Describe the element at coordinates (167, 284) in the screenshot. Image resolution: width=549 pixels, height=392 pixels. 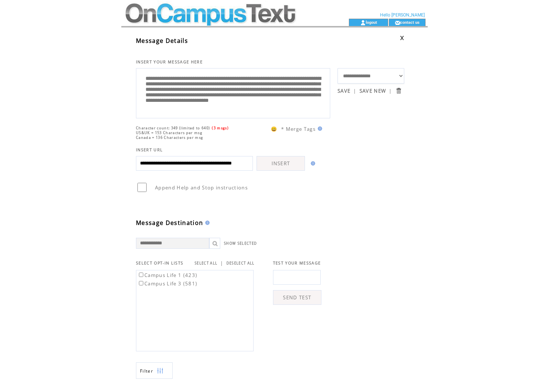
I see `label: Campus Life 3 (581)` at that location.